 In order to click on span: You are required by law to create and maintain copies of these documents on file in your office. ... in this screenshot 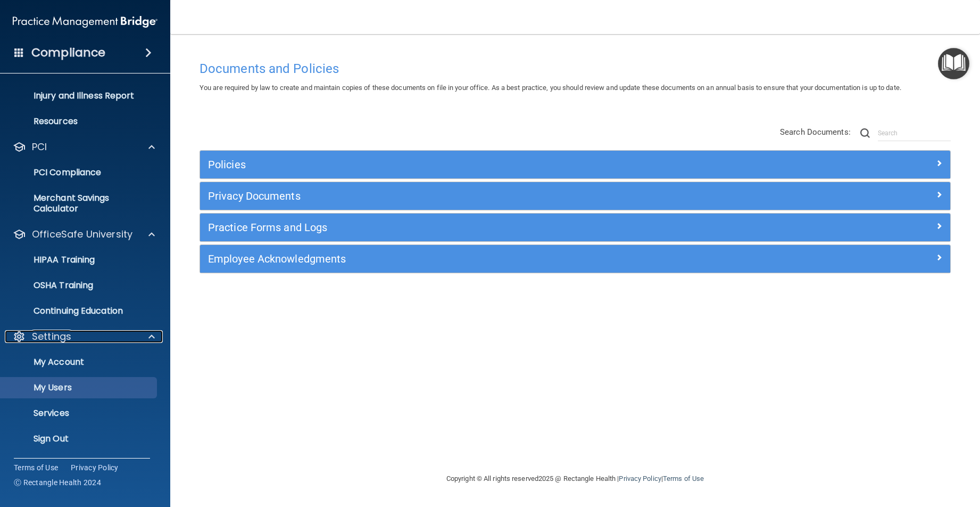, I will do `click(550, 87)`.